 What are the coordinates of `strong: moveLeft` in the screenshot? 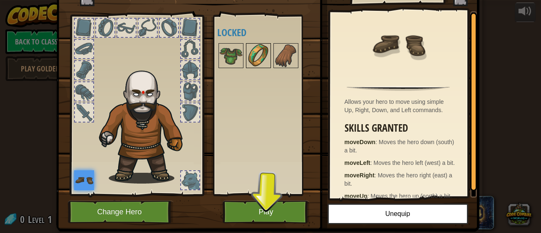 It's located at (357, 163).